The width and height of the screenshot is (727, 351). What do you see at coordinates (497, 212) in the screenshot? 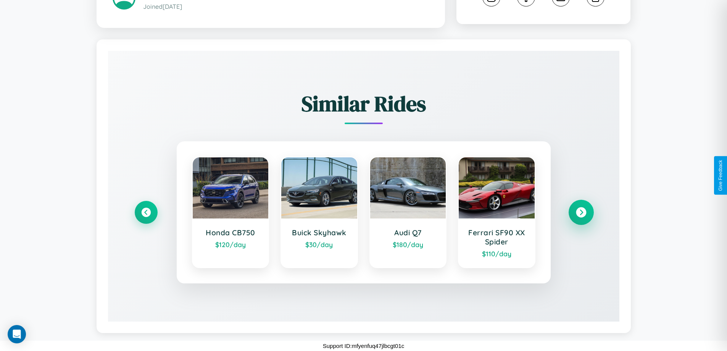
I see `a: Ferrari SF90 XX Spider$110/day` at bounding box center [497, 212].